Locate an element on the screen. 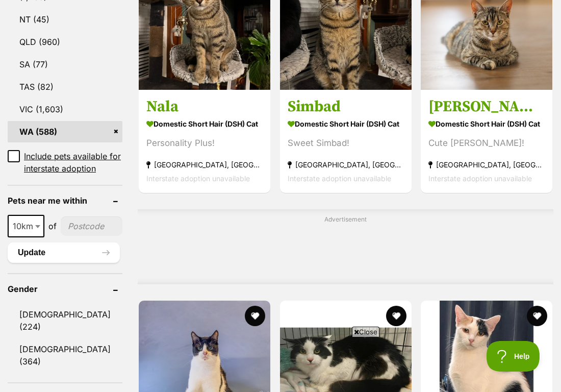 Image resolution: width=561 pixels, height=392 pixels. h3: Simbad is located at coordinates (345, 106).